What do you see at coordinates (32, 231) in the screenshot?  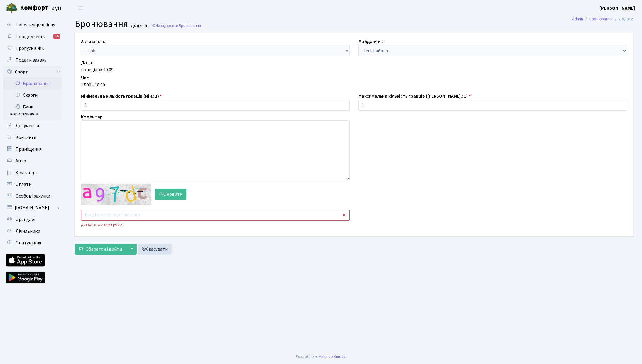 I see `a: Лічильники` at bounding box center [32, 231].